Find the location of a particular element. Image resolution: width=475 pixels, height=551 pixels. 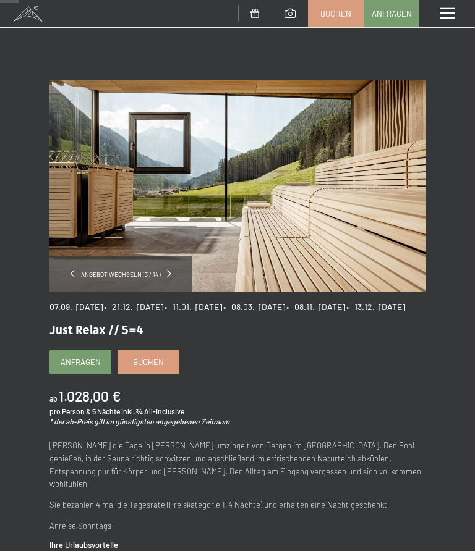

b: 1.028,00 € is located at coordinates (90, 396).